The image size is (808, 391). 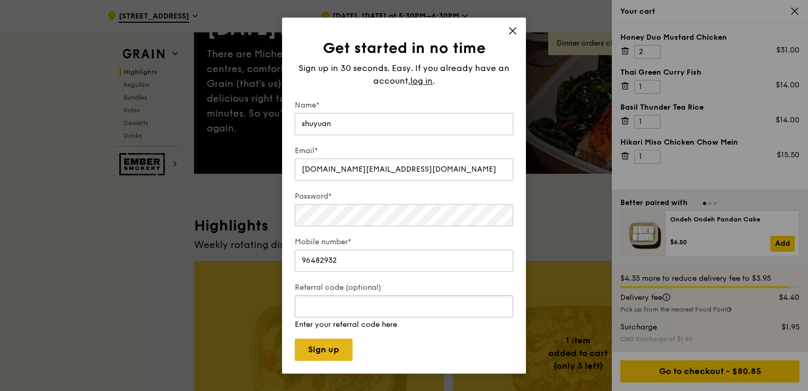 I want to click on div: Enter your referral code here, so click(x=404, y=325).